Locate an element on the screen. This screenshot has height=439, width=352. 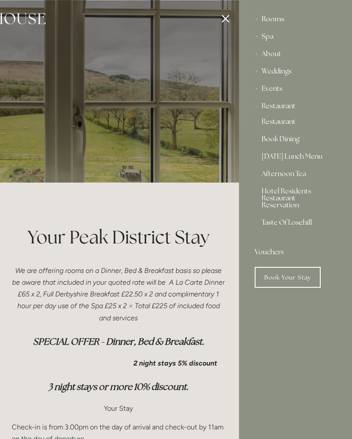
div: About is located at coordinates (295, 54).